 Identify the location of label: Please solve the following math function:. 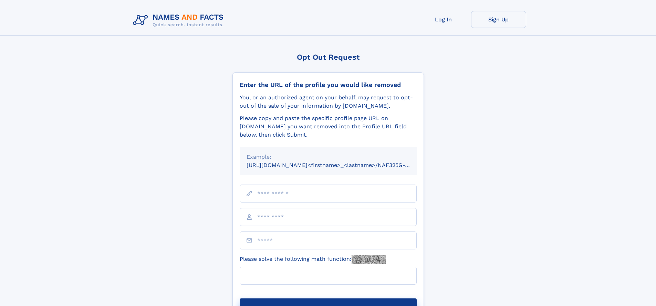
(313, 259).